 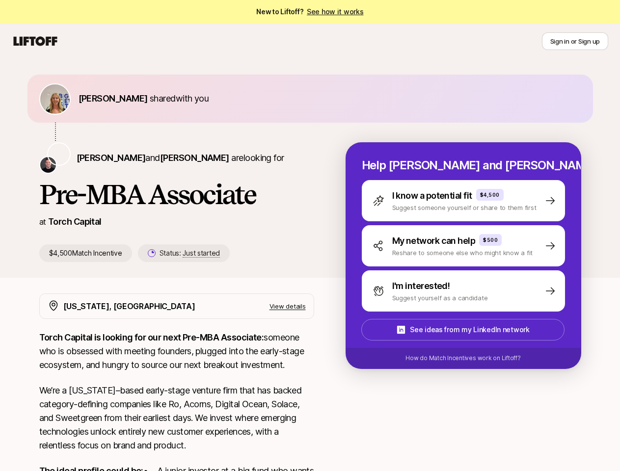 I want to click on p: at, so click(x=43, y=222).